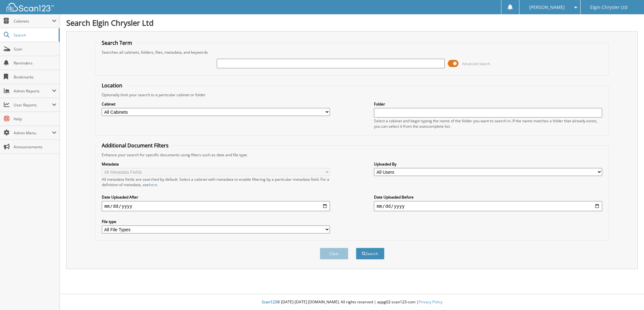 The width and height of the screenshot is (644, 310). Describe the element at coordinates (215, 164) in the screenshot. I see `label: Metadata` at that location.